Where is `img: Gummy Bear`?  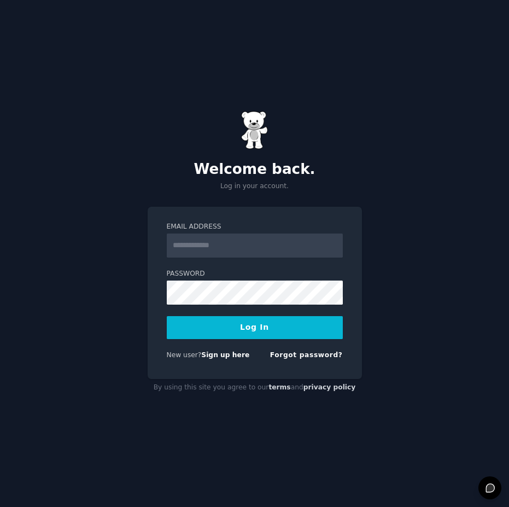
img: Gummy Bear is located at coordinates (255, 130).